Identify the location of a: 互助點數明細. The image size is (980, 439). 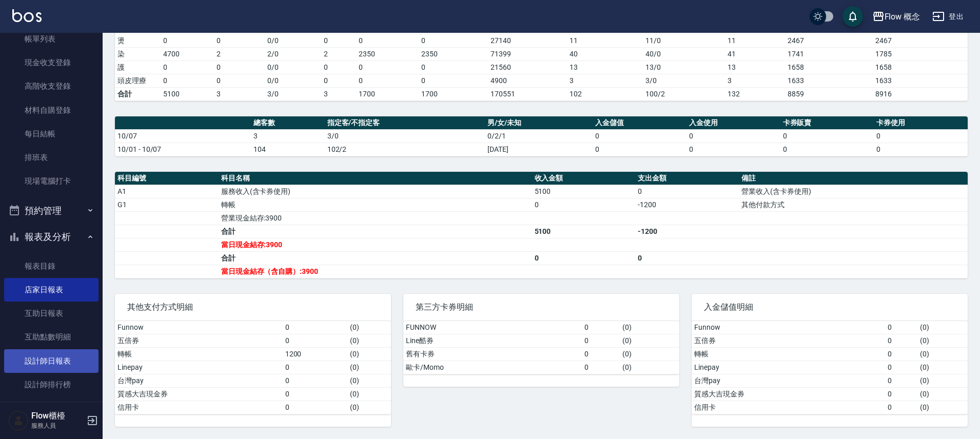
(52, 337).